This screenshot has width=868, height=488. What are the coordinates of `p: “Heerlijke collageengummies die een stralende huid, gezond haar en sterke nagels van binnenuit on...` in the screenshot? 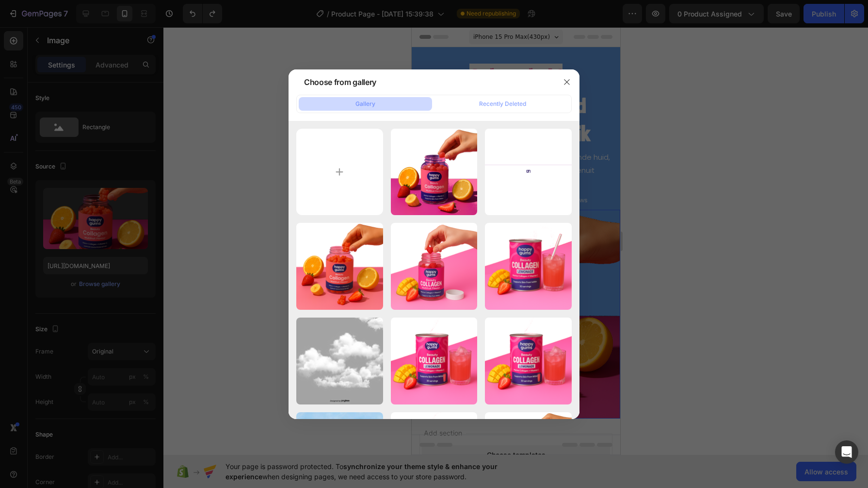 It's located at (104, 143).